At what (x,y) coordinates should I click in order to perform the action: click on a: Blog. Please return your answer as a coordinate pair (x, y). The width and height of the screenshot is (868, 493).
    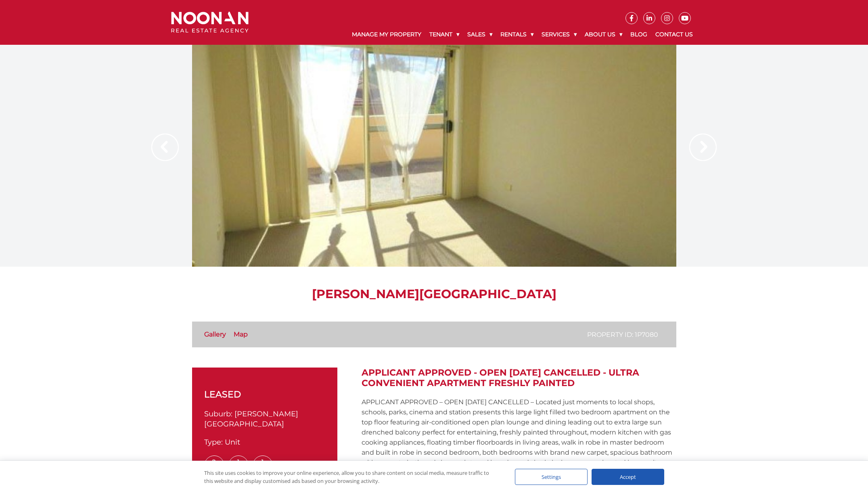
    Looking at the image, I should click on (639, 34).